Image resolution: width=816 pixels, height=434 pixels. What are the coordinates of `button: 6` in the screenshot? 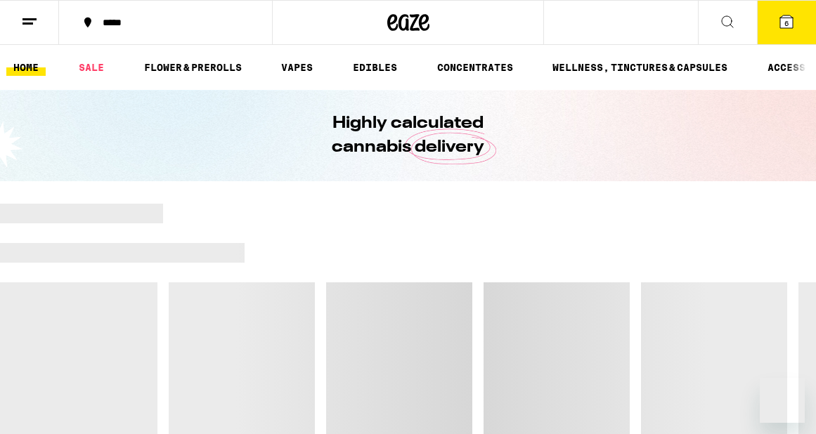 It's located at (786, 22).